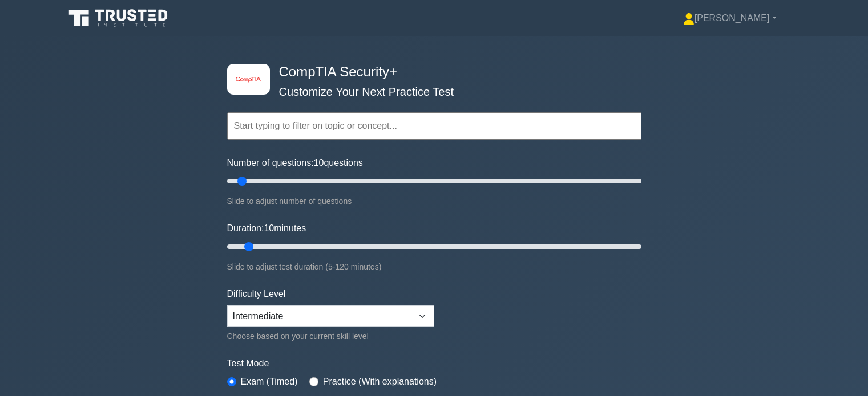 The height and width of the screenshot is (396, 868). Describe the element at coordinates (434, 364) in the screenshot. I see `label: Test Mode` at that location.